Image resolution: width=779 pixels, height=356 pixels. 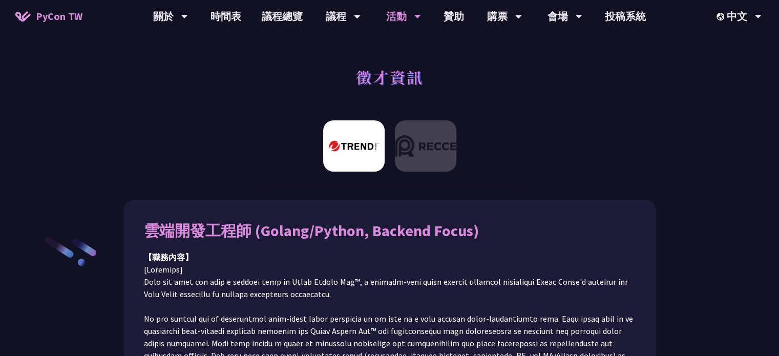 What do you see at coordinates (354, 146) in the screenshot?
I see `img: 趨勢科技 Trend Micro` at bounding box center [354, 146].